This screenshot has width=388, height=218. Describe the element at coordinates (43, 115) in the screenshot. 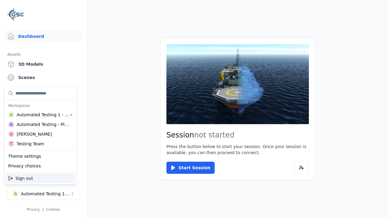

I see `div: Automated Testing 1 - Playwright` at that location.